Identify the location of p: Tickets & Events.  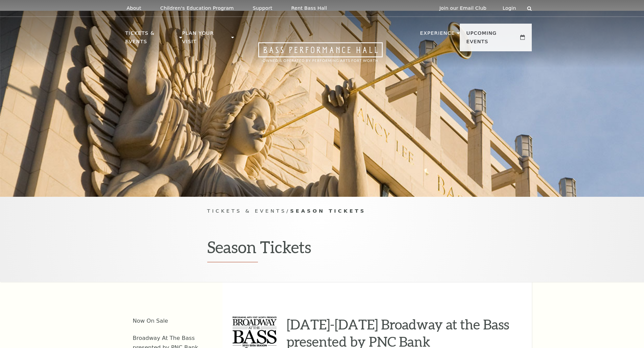
(151, 39).